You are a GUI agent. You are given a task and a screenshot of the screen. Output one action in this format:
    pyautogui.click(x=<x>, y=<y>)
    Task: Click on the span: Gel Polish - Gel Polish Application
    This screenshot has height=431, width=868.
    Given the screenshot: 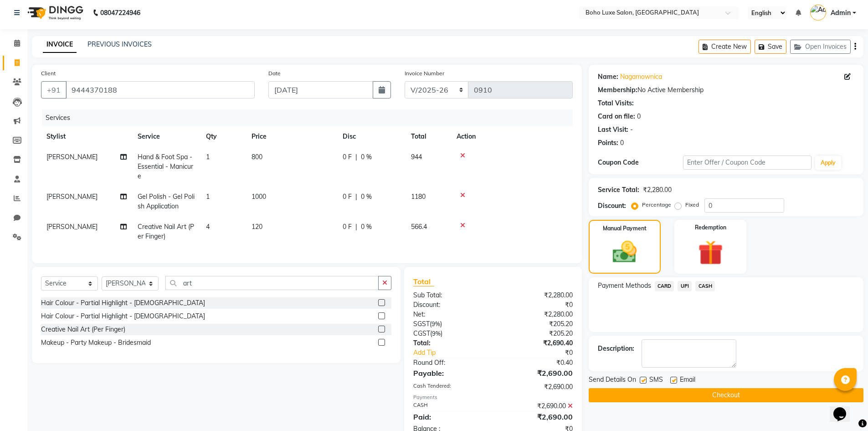 What is the action you would take?
    pyautogui.click(x=166, y=201)
    